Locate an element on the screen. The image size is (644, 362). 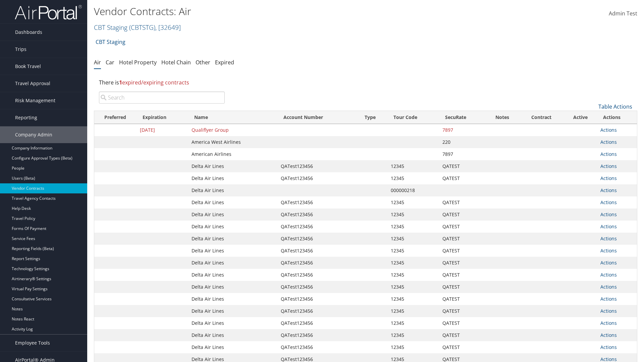
span: Risk Management is located at coordinates (35, 100).